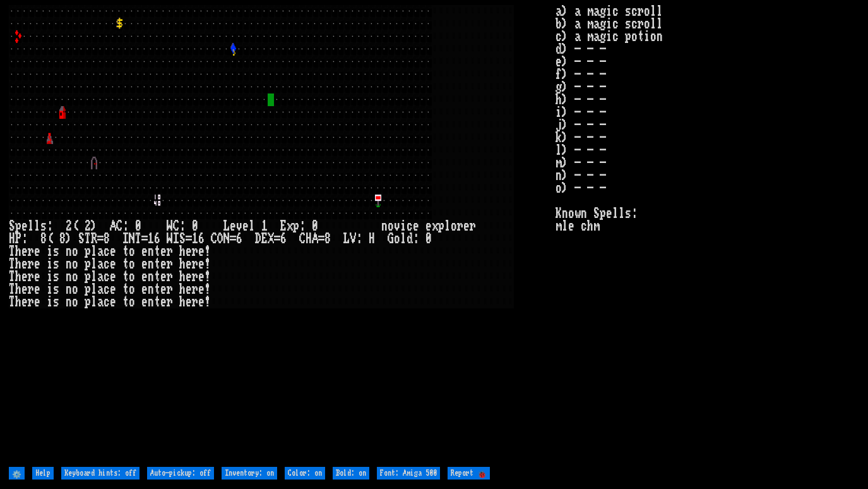  What do you see at coordinates (101, 473) in the screenshot?
I see `input: Keyboard hints: off` at bounding box center [101, 473].